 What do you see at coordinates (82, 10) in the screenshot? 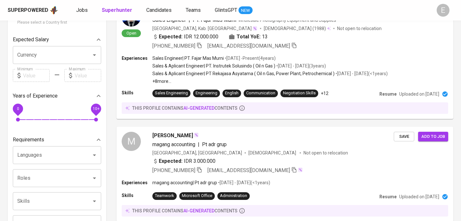
I see `span: Jobs` at bounding box center [82, 10].